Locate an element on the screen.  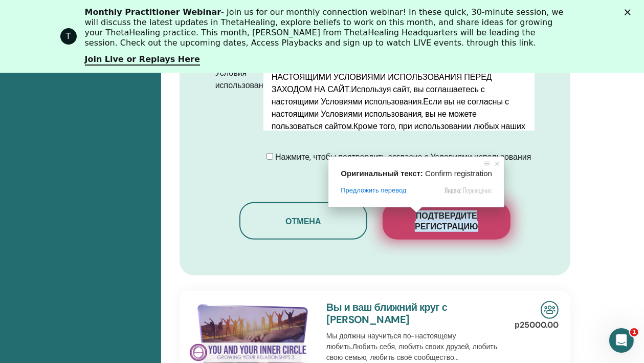
div: Закрыть is located at coordinates (630, 12).